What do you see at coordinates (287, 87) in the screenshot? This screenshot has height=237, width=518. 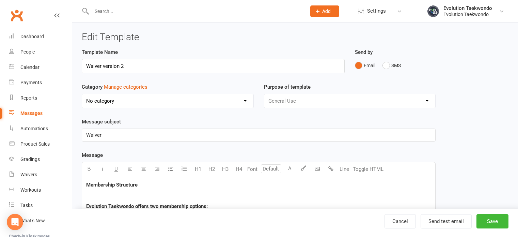 I see `label: Purpose of template` at bounding box center [287, 87].